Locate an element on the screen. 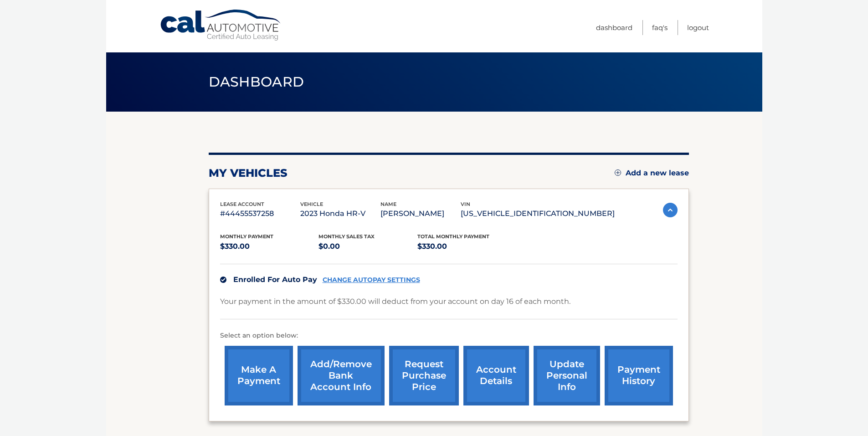 This screenshot has height=436, width=868. img: add.svg is located at coordinates (618, 173).